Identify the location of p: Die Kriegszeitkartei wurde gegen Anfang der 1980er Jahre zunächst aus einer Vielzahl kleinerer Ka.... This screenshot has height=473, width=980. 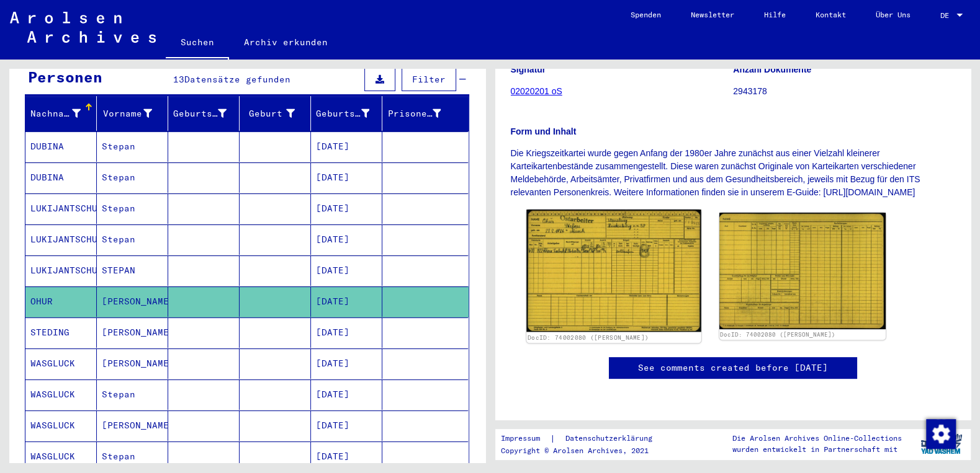
(733, 173).